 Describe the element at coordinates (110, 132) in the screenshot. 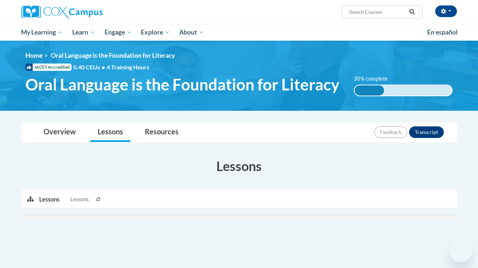

I see `a: Lessons` at that location.